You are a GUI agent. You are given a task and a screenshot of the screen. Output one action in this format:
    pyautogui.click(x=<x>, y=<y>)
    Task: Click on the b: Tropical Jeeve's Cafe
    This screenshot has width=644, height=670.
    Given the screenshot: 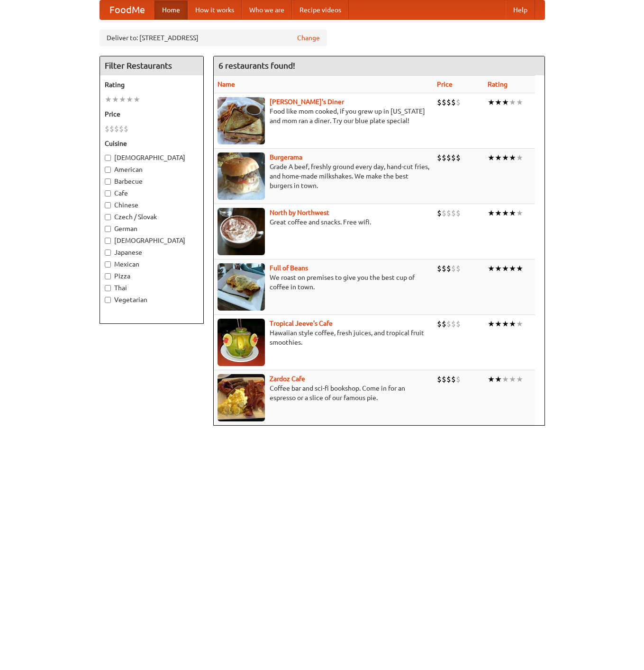 What is the action you would take?
    pyautogui.click(x=300, y=324)
    